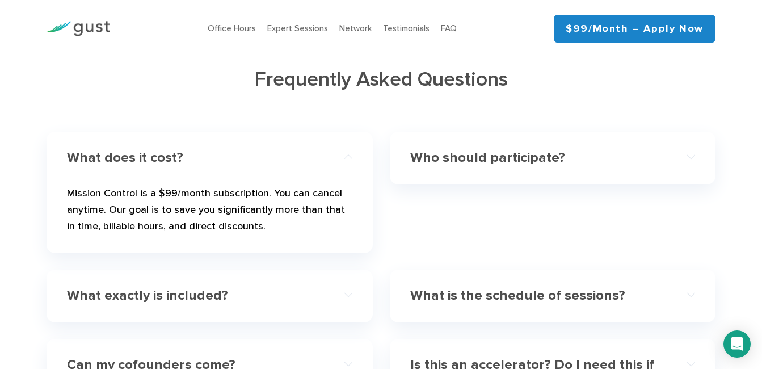  I want to click on img: Gust Logo, so click(78, 28).